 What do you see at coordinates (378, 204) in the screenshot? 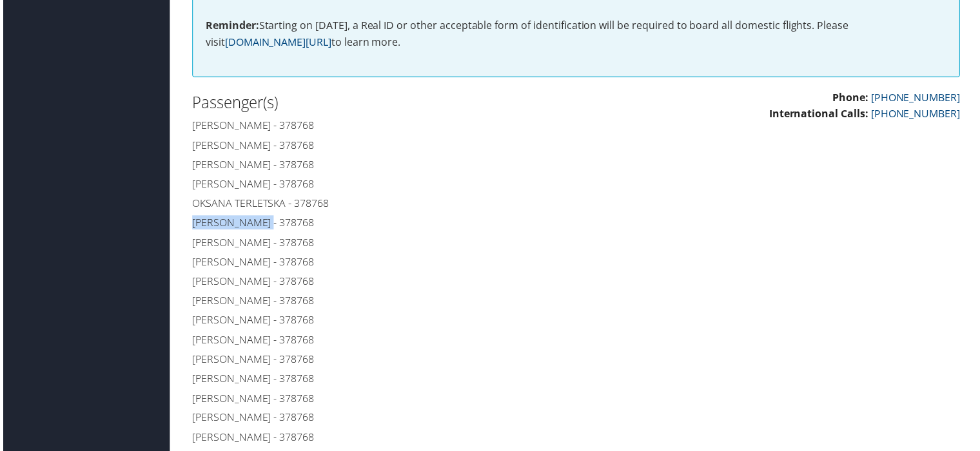
I see `h4: Oksana Terletska - 378768` at bounding box center [378, 204].